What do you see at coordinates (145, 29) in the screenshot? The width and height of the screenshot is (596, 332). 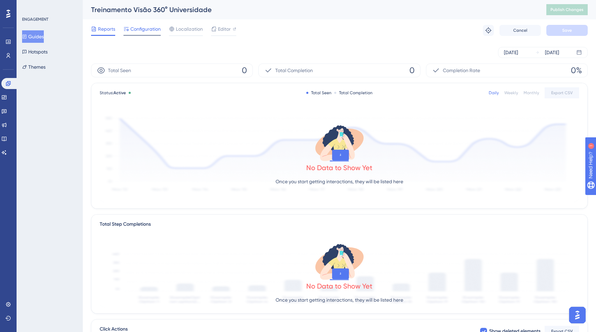 I see `span: Configuration` at bounding box center [145, 29].